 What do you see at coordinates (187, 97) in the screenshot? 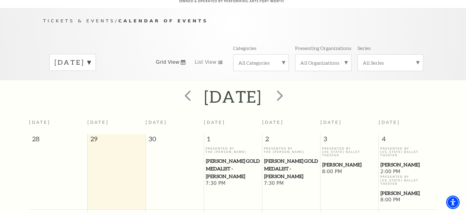
I see `button: prev` at bounding box center [187, 97].